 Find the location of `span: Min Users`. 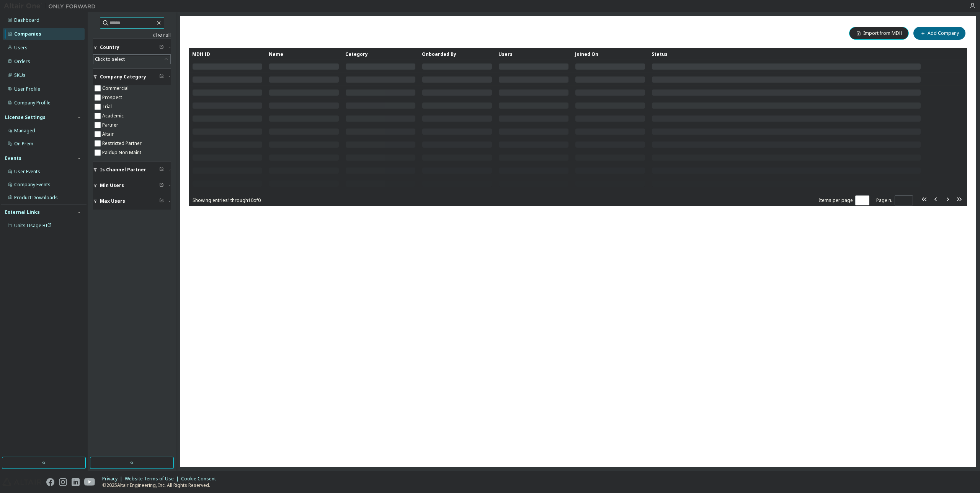

span: Min Users is located at coordinates (112, 185).